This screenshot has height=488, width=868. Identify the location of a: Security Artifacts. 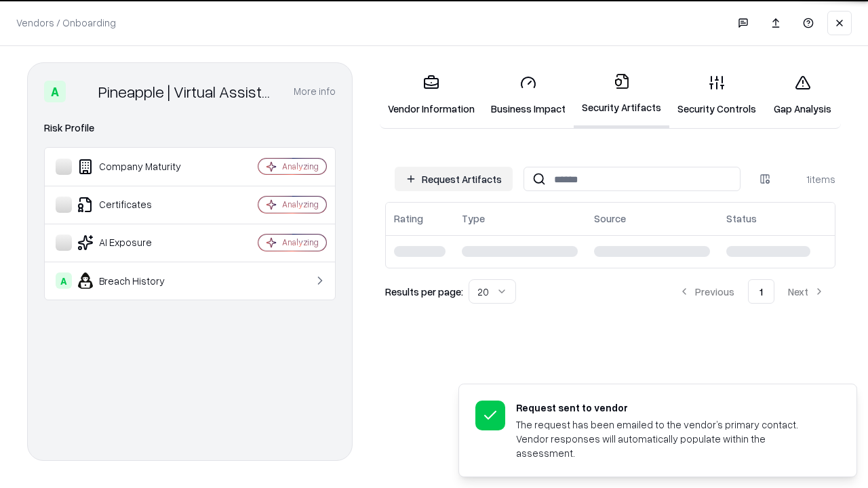
(621, 95).